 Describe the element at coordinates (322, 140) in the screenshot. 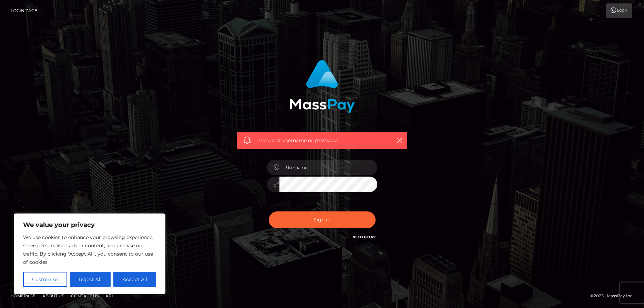

I see `span: Incorrect username or password.` at that location.